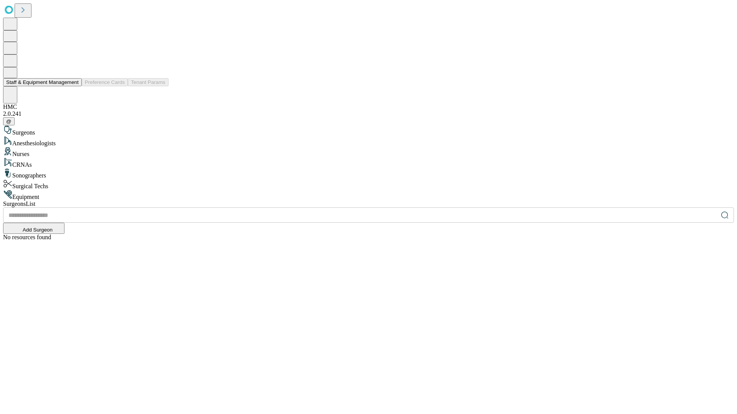  I want to click on div: Nurses, so click(368, 152).